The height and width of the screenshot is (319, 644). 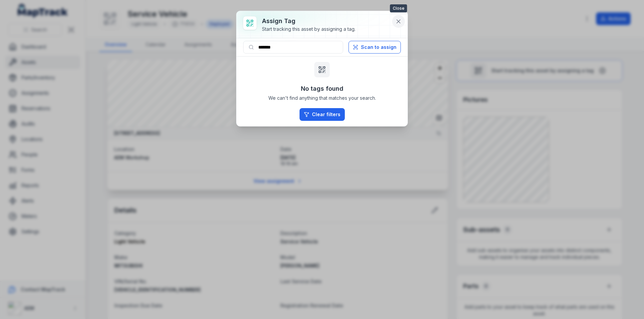 What do you see at coordinates (322, 89) in the screenshot?
I see `h3: No tags found` at bounding box center [322, 89].